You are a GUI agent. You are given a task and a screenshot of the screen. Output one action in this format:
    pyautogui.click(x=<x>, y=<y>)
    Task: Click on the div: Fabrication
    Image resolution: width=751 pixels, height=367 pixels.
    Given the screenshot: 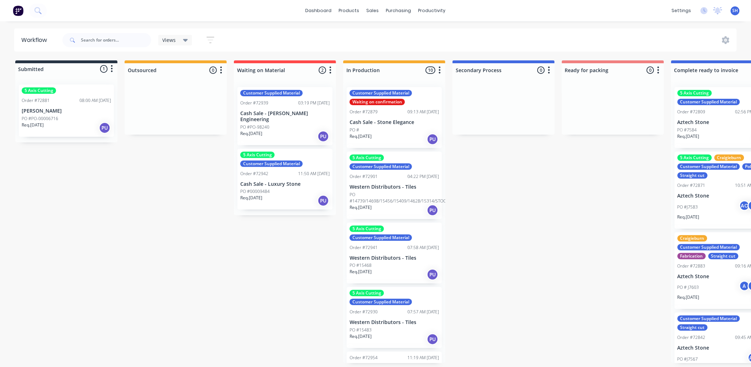 What is the action you would take?
    pyautogui.click(x=692, y=256)
    